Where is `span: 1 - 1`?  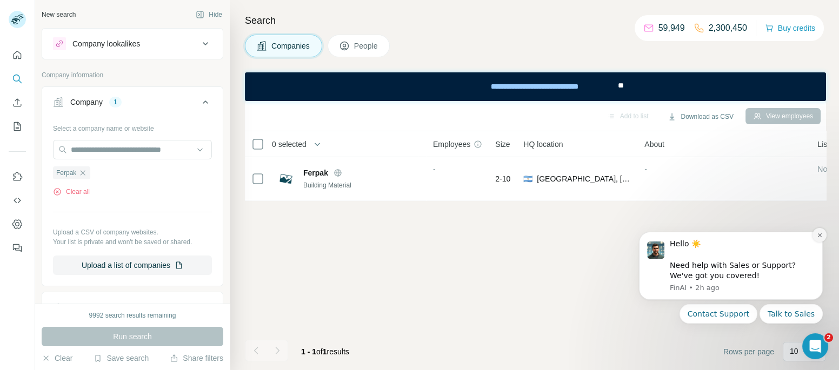
span: 1 - 1 is located at coordinates (309, 352).